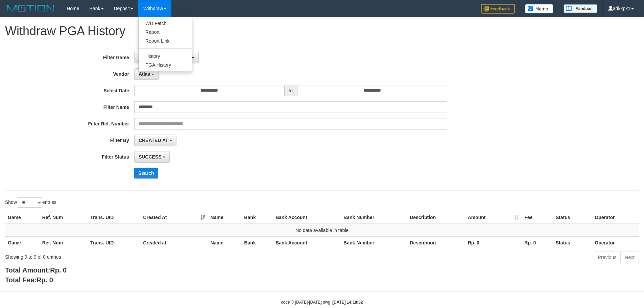  What do you see at coordinates (29, 280) in the screenshot?
I see `b: Total Fee:` at bounding box center [29, 280].